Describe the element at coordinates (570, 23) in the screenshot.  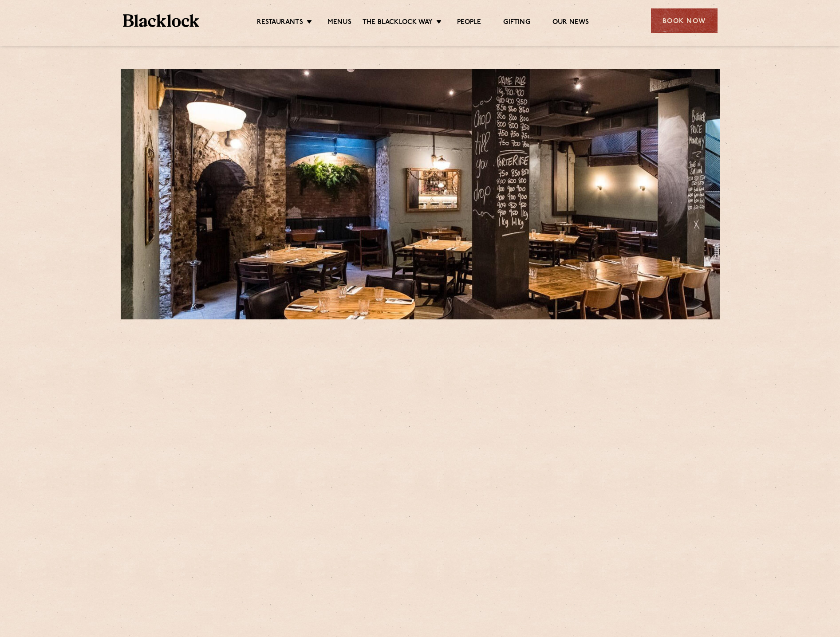
I see `a: Our News` at that location.